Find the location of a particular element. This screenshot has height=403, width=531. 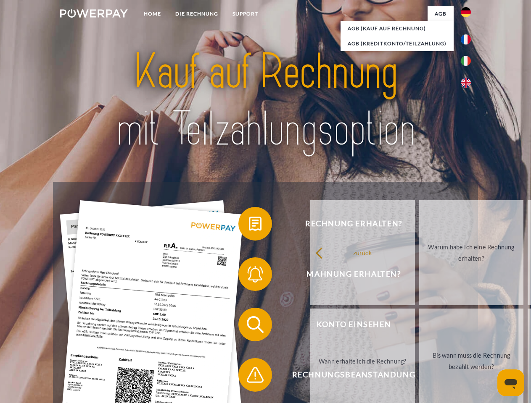

a: Rechnung erhalten? is located at coordinates (347, 224).